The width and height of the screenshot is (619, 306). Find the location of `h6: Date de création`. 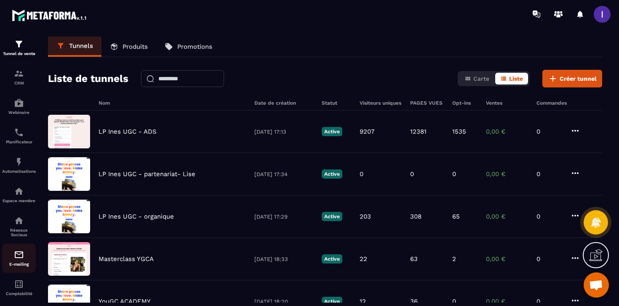

h6: Date de création is located at coordinates (284, 103).